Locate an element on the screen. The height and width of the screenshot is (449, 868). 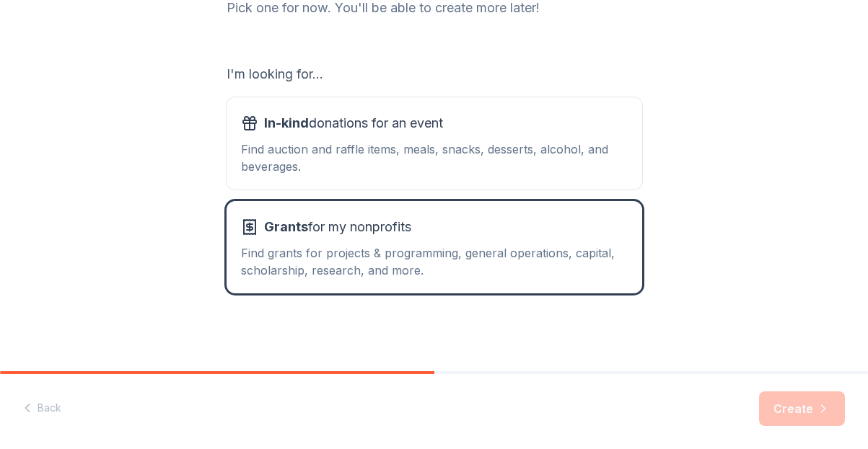
span: In-kind is located at coordinates (286, 123).